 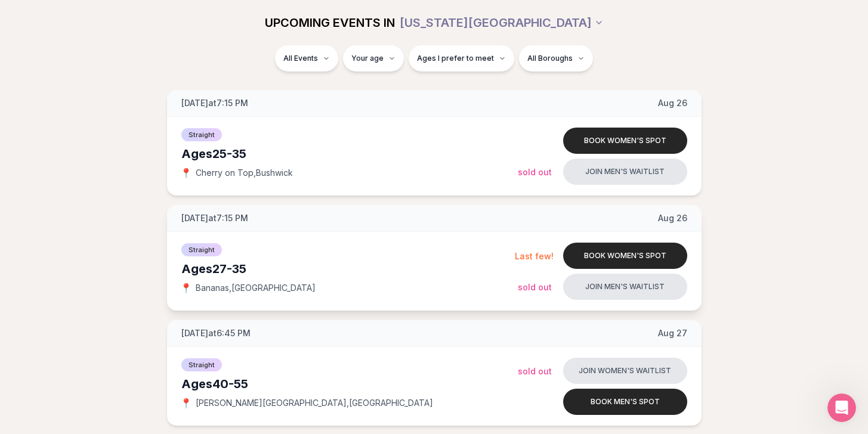 I want to click on button: Your age, so click(x=374, y=59).